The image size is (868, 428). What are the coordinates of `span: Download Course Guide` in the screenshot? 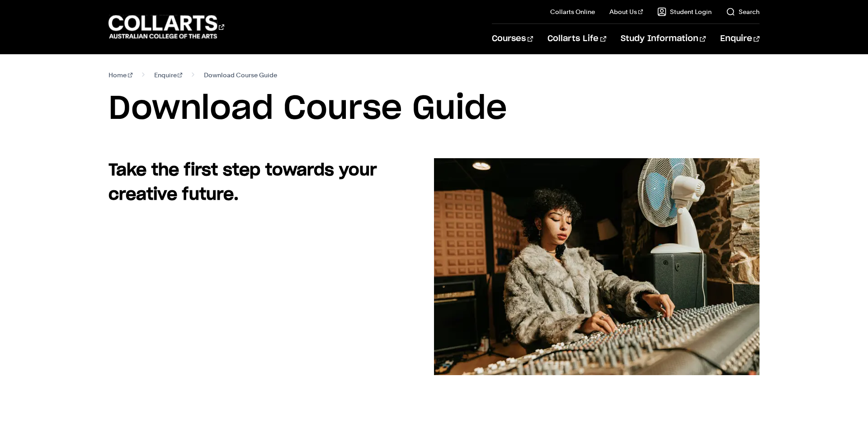 It's located at (241, 75).